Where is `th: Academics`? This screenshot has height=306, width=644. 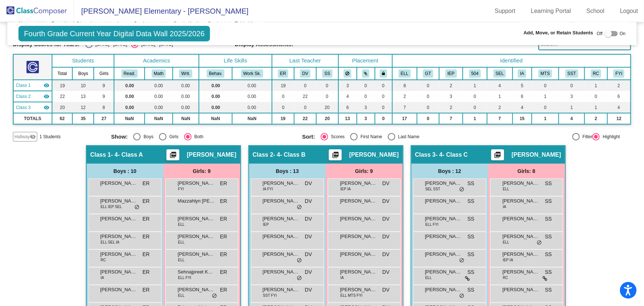 th: Academics is located at coordinates (156, 61).